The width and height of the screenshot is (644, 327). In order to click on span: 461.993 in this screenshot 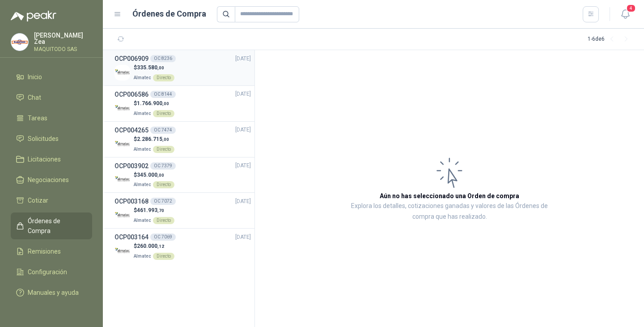, I will do `click(151, 210)`.